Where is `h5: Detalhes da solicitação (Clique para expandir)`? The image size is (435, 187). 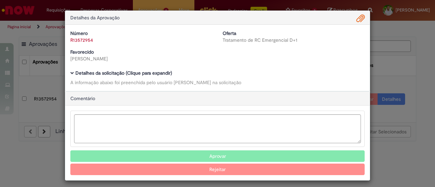 h5: Detalhes da solicitação (Clique para expandir) is located at coordinates (218, 73).